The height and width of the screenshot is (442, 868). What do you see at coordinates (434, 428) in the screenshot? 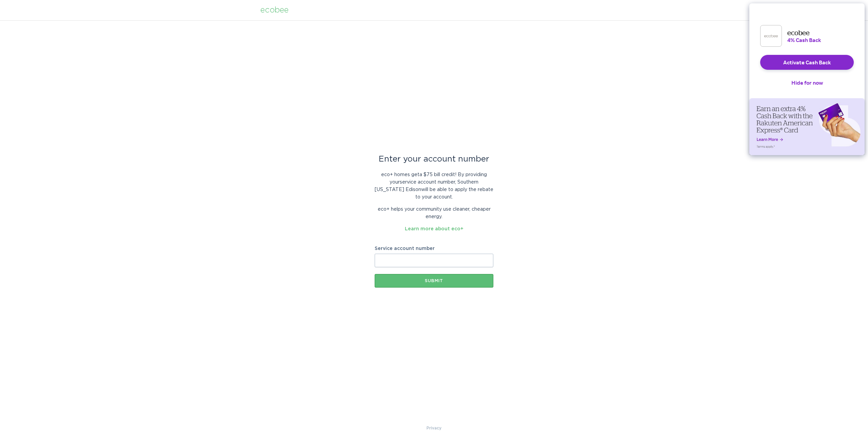
I see `a: Privacy Policy & Terms of Use` at bounding box center [434, 428].